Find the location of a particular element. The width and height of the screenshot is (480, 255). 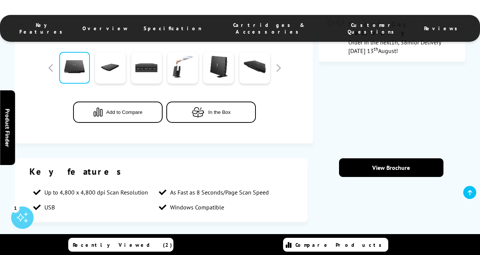

span: Overview is located at coordinates (106, 28).